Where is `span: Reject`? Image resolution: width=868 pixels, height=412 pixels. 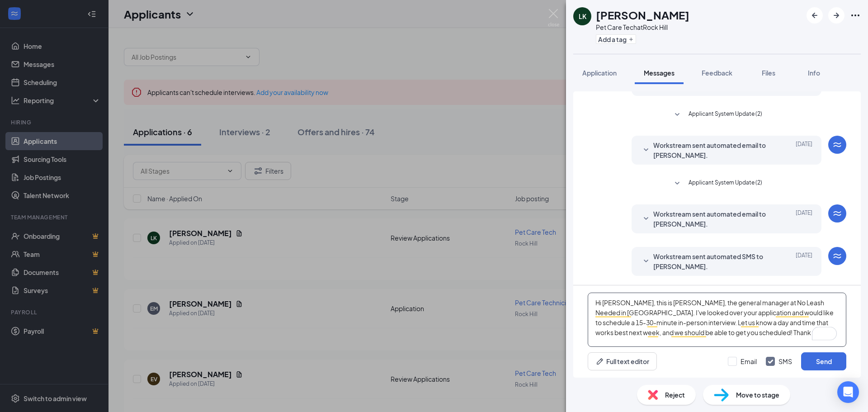 span: Reject is located at coordinates (676, 395).